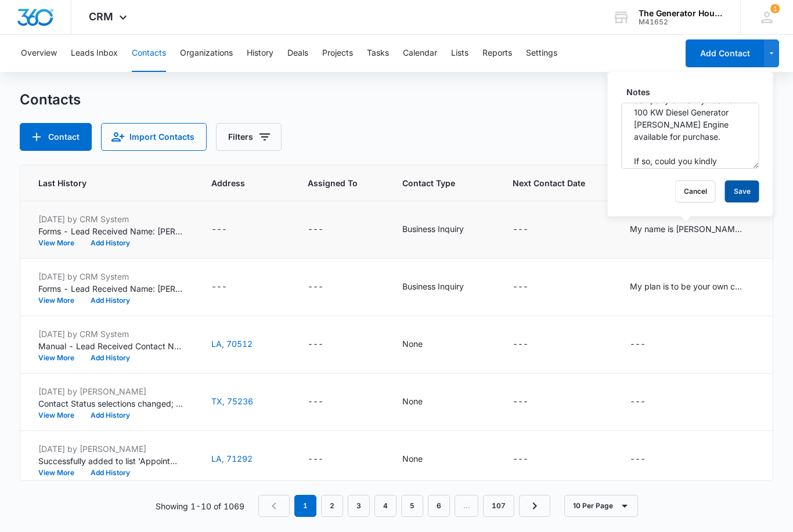 This screenshot has width=793, height=532. What do you see at coordinates (775, 9) in the screenshot?
I see `span: 1` at bounding box center [775, 9].